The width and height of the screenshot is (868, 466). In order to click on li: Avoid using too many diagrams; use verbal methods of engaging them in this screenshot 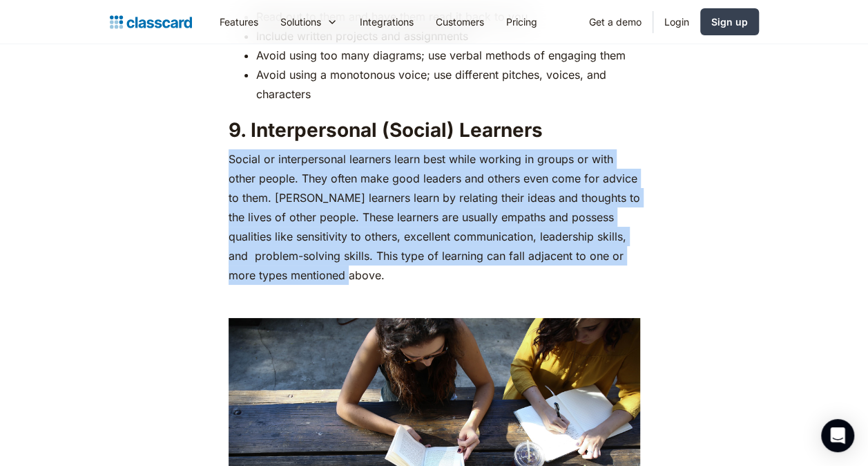, I will do `click(448, 55)`.